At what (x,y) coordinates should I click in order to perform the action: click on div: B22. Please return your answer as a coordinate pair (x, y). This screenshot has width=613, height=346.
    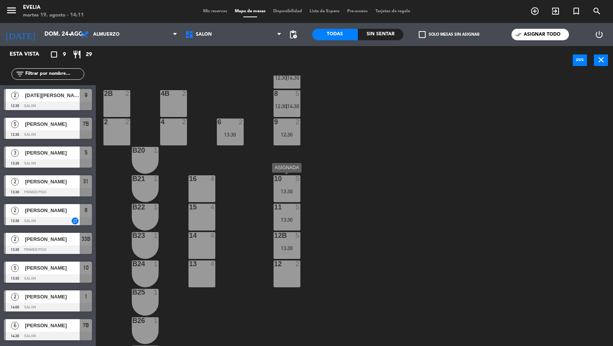
    Looking at the image, I should click on (133, 207).